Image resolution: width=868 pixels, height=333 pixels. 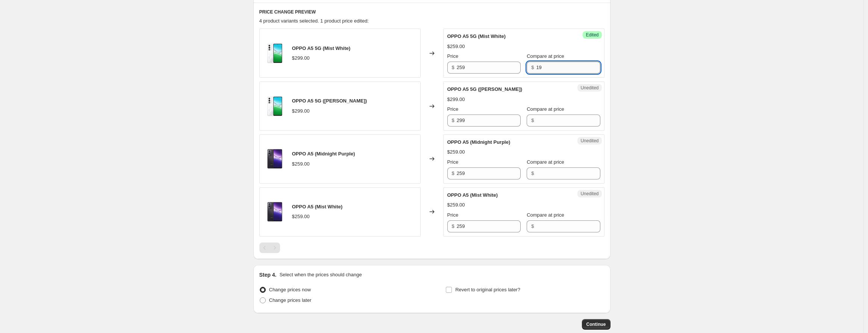 I want to click on p: Select when the prices should change, so click(x=320, y=274).